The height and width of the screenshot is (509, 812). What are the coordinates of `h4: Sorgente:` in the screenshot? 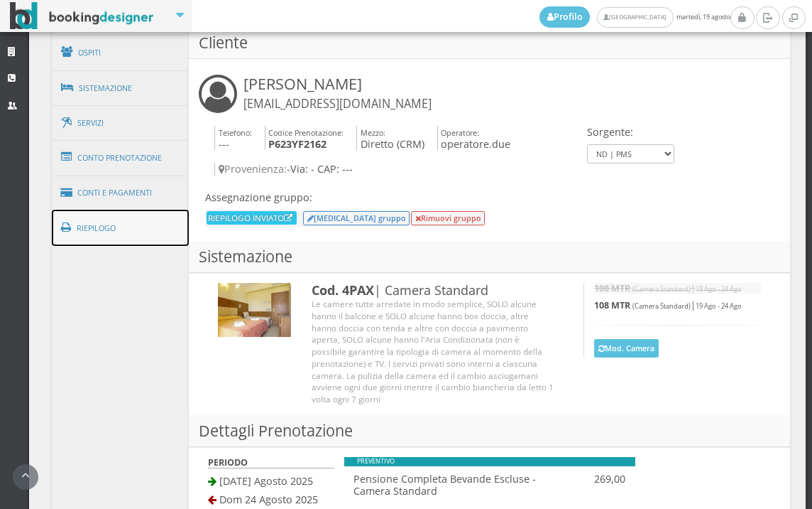 It's located at (630, 132).